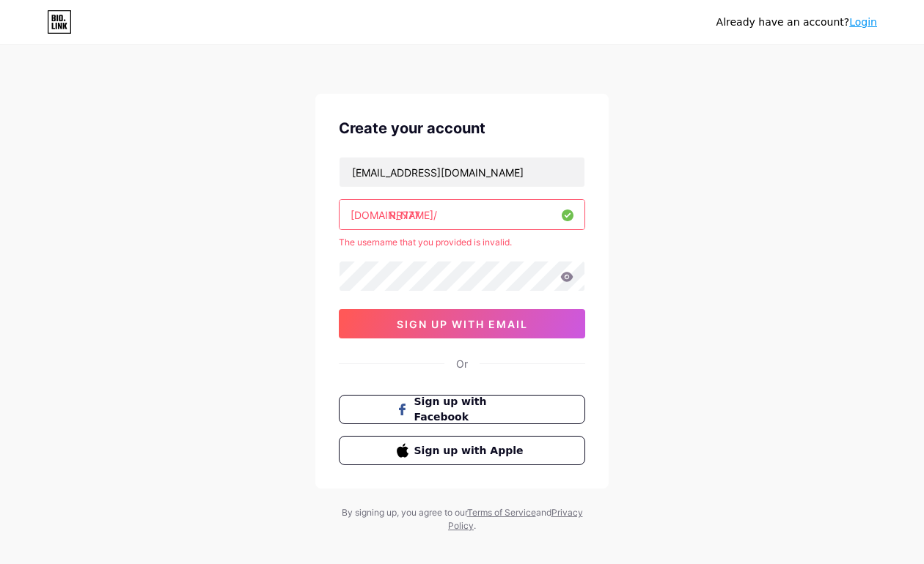 This screenshot has height=564, width=924. I want to click on button: Sign up with Facebook, so click(462, 410).